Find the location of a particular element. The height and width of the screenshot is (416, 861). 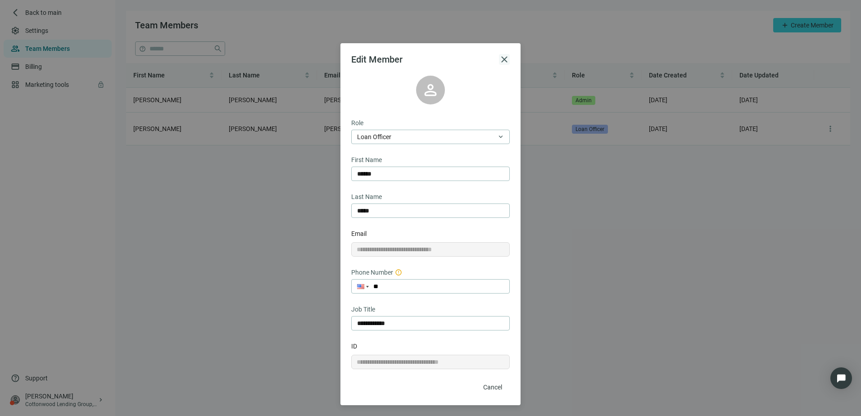

span: Phone Number is located at coordinates (372, 272).